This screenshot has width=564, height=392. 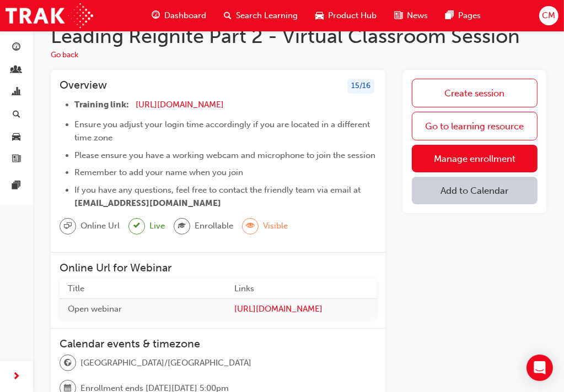 I want to click on span: Ensure you adjust your login time accordingly if you are located in a different time zone, so click(x=223, y=131).